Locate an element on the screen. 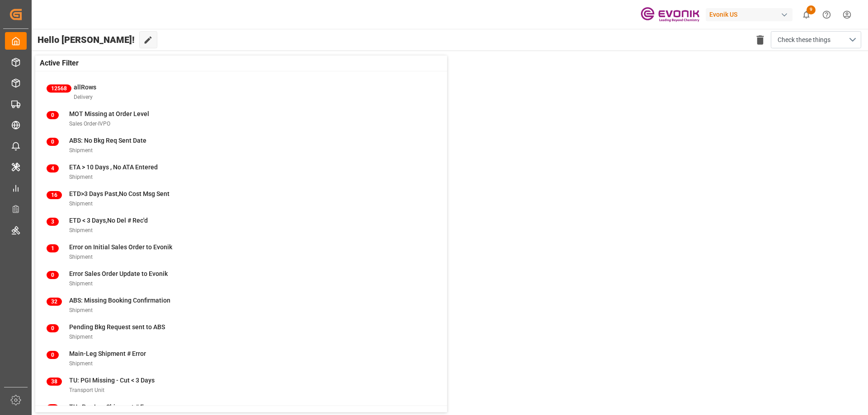 The width and height of the screenshot is (868, 415). span: 32 is located at coordinates (54, 302).